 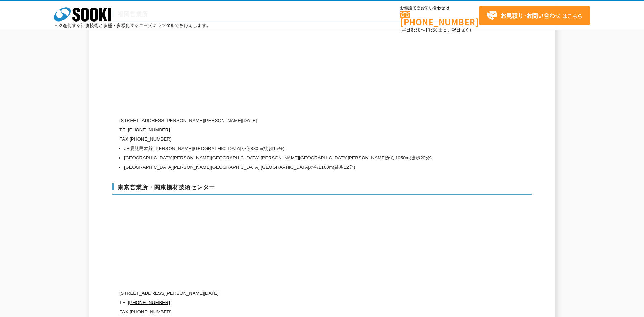 I want to click on p: 日々進化する計測技術と多種・多様化するニーズにレンタルでお応えします。, so click(x=132, y=26).